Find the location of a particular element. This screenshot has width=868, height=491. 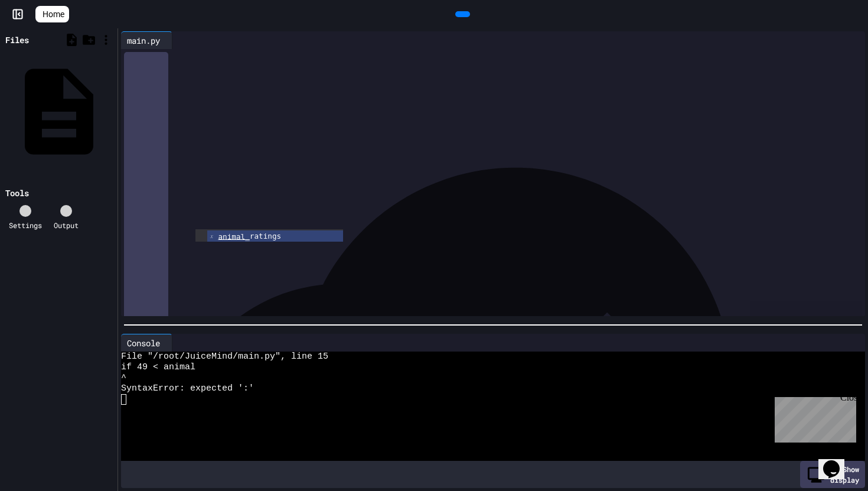

div: Files is located at coordinates (17, 40).